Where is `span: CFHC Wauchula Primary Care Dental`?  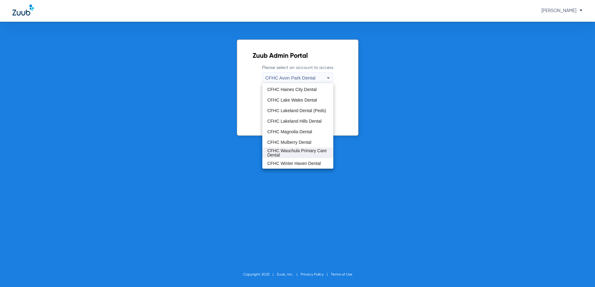
span: CFHC Wauchula Primary Care Dental is located at coordinates (298, 153).